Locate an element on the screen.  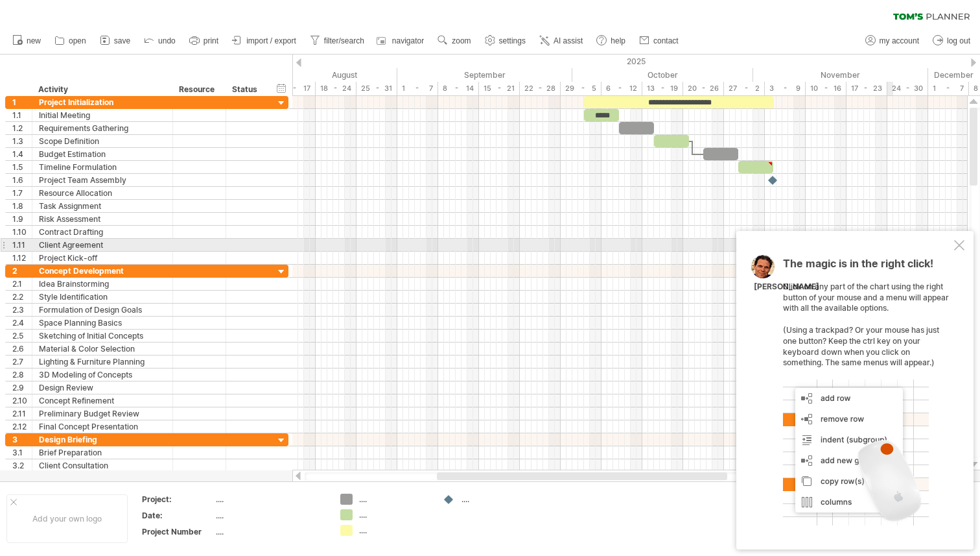
div: 1.2 is located at coordinates (22, 128).